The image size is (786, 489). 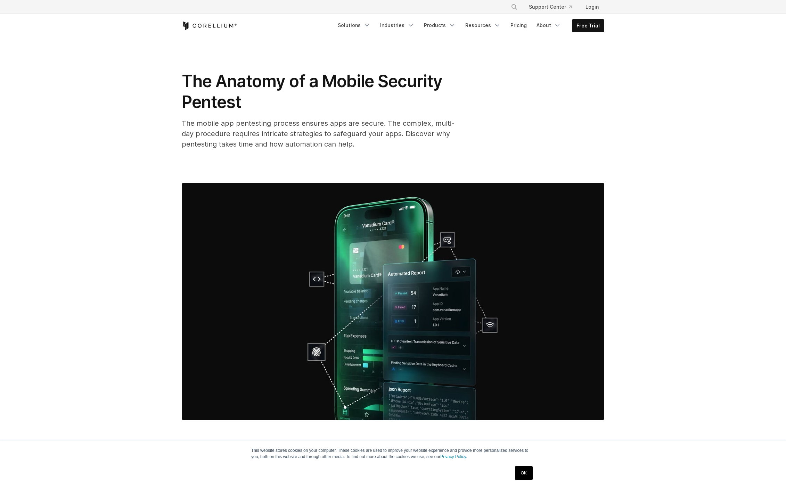 What do you see at coordinates (588, 26) in the screenshot?
I see `a: Free Trial` at bounding box center [588, 26].